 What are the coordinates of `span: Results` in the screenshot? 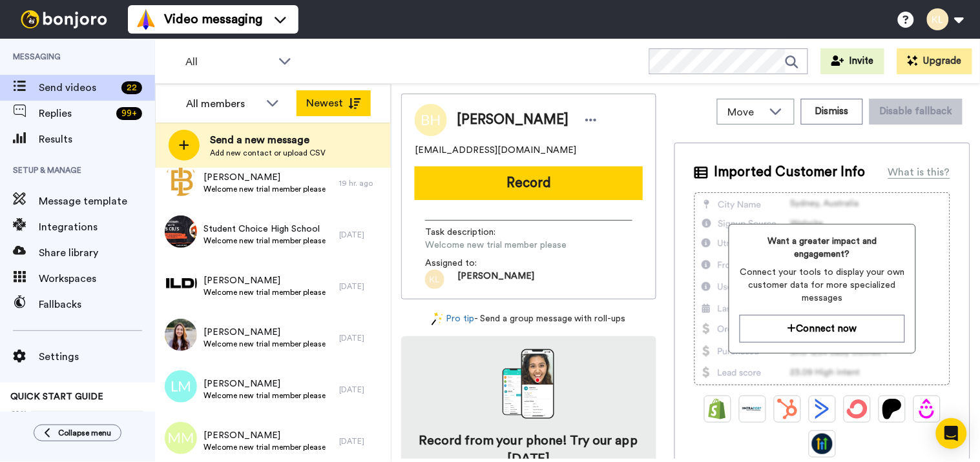 It's located at (97, 140).